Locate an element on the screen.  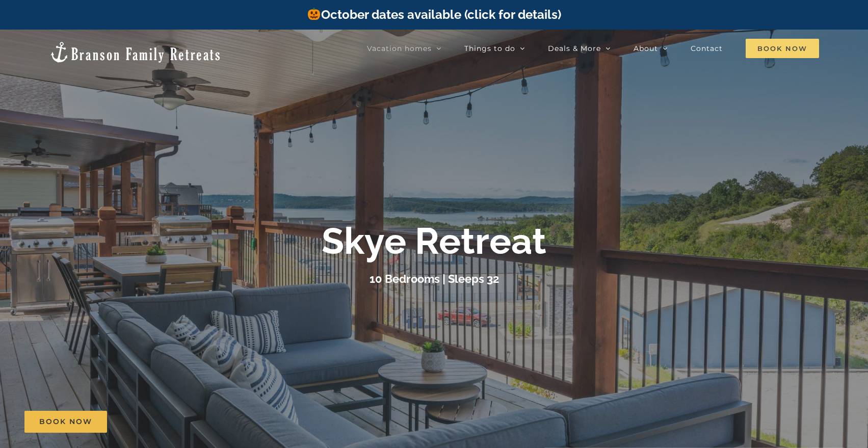
a: Contact is located at coordinates (706, 49).